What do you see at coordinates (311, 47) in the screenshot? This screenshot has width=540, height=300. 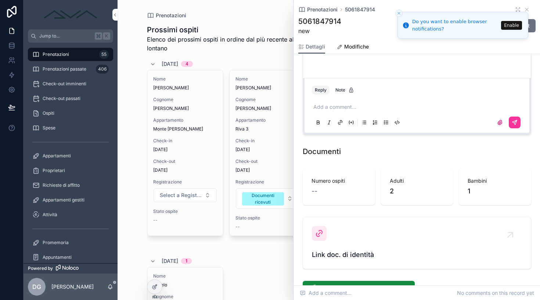 I see `a: Dettagli` at bounding box center [311, 47].